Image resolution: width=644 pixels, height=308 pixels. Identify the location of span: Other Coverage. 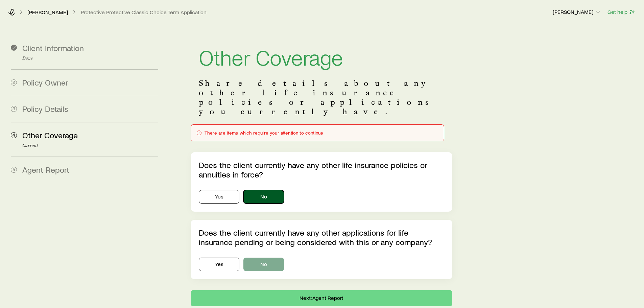
(50, 135).